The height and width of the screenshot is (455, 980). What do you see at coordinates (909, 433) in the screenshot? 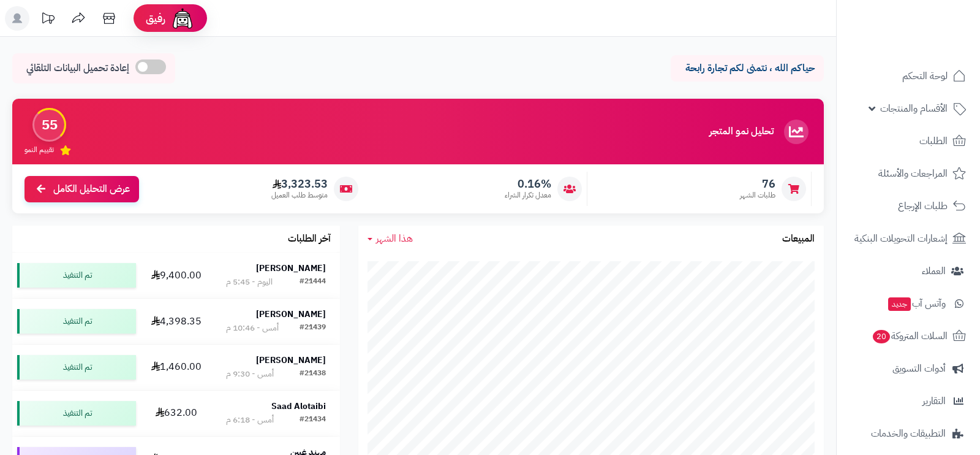
I see `a: التطبيقات والخدمات` at bounding box center [909, 433].